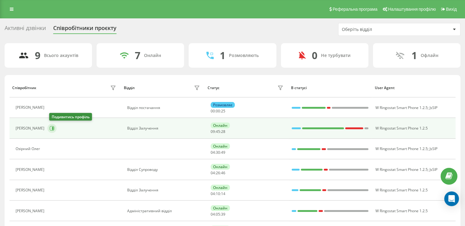 The height and width of the screenshot is (226, 465). I want to click on div: Всього акаунтів, so click(61, 55).